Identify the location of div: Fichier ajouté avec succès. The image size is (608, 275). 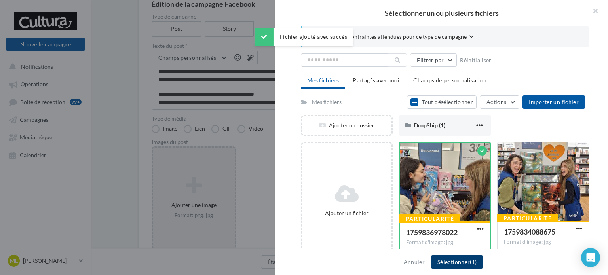
(304, 37).